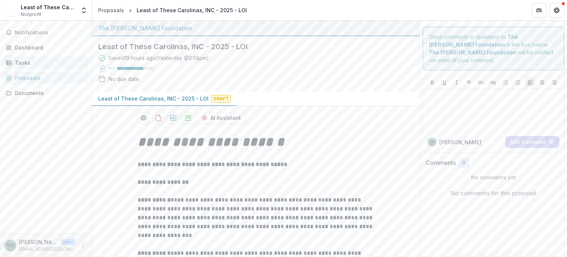  What do you see at coordinates (124, 79) in the screenshot?
I see `div: No due date` at bounding box center [124, 79].